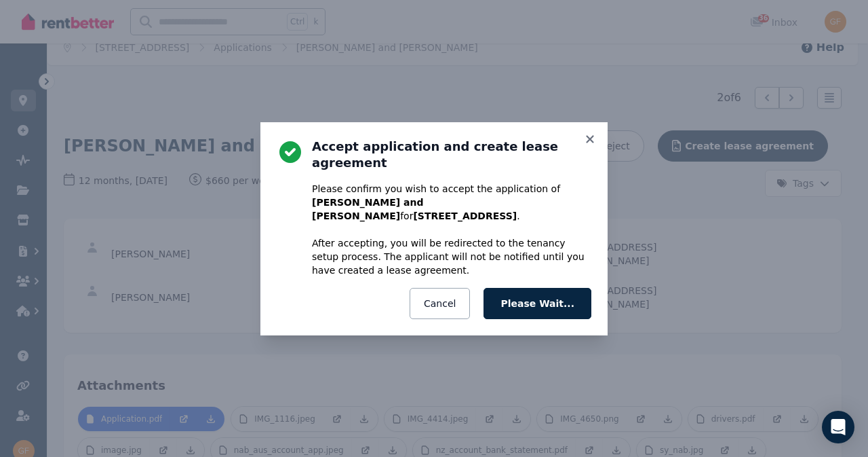  What do you see at coordinates (538, 304) in the screenshot?
I see `button: Please Wait...` at bounding box center [538, 304].